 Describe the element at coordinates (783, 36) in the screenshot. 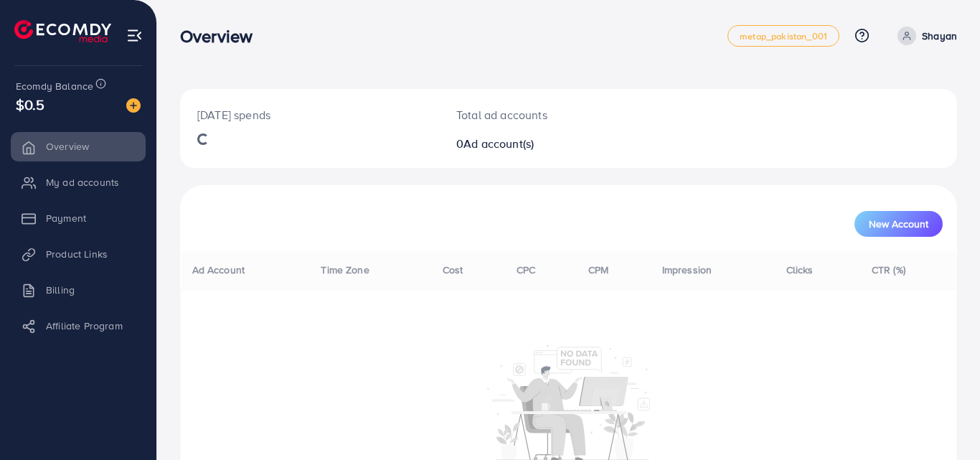

I see `a: metap_pakistan_001` at that location.